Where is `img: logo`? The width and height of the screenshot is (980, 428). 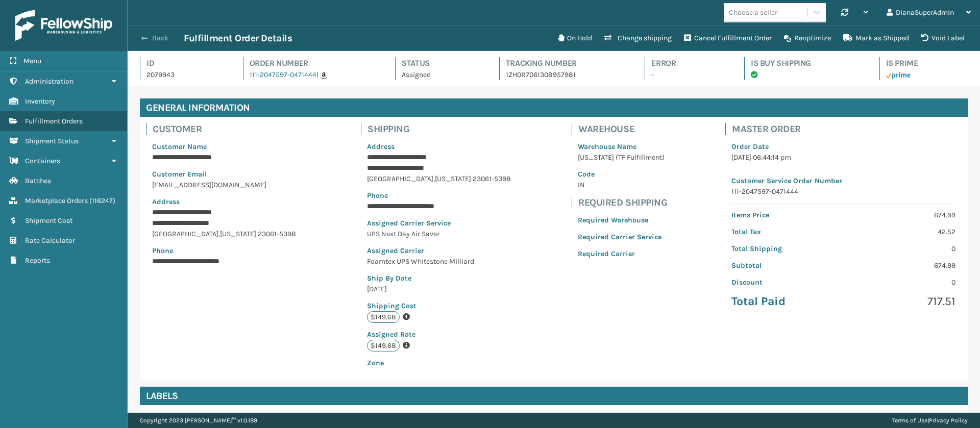 img: logo is located at coordinates (63, 25).